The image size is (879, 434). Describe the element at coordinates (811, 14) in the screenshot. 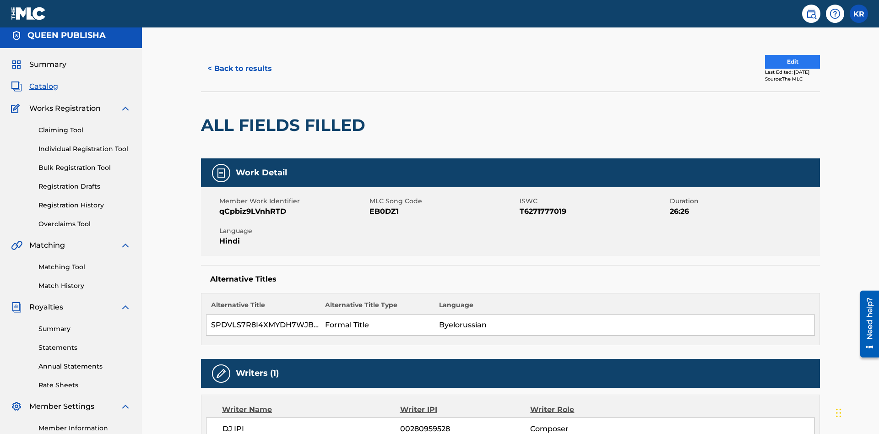

I see `img: search` at that location.